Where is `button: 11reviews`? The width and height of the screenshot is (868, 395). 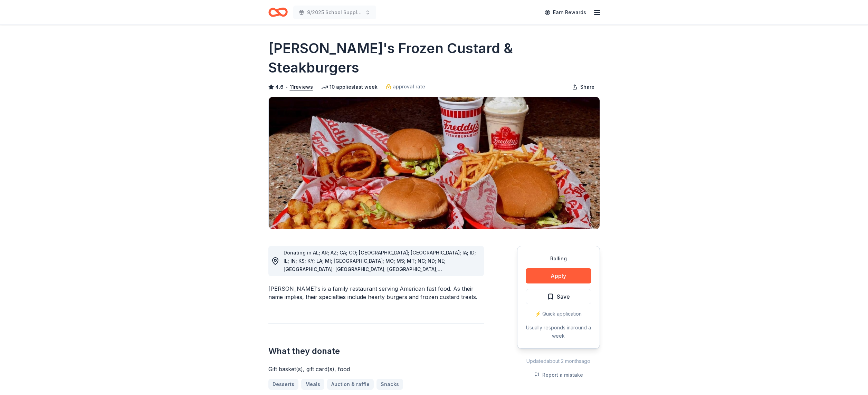 button: 11reviews is located at coordinates (301, 87).